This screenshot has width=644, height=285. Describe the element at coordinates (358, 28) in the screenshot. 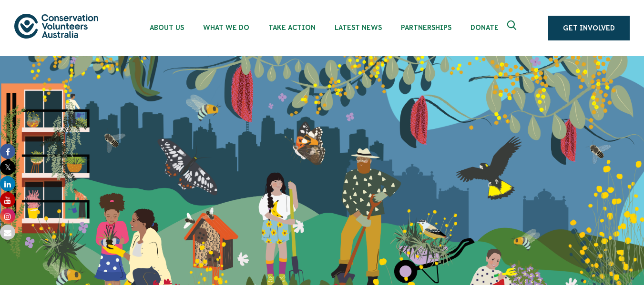

I see `span: Latest News` at that location.